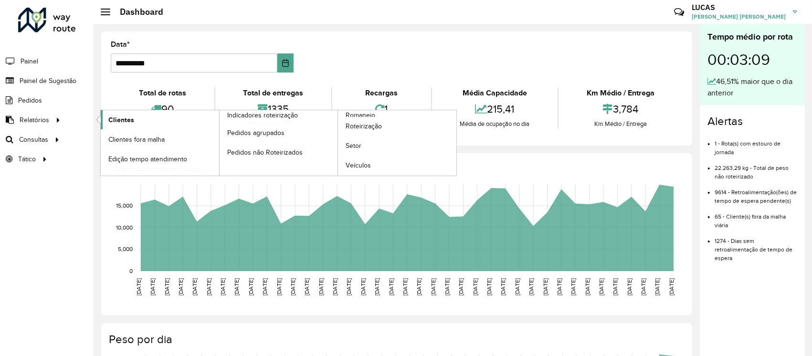  Describe the element at coordinates (162, 93) in the screenshot. I see `div: Total de rotas` at that location.